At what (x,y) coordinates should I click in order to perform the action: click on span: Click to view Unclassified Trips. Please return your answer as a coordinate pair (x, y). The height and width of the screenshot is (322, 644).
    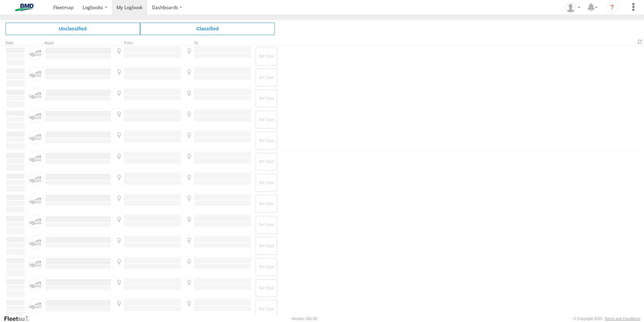
    Looking at the image, I should click on (73, 28).